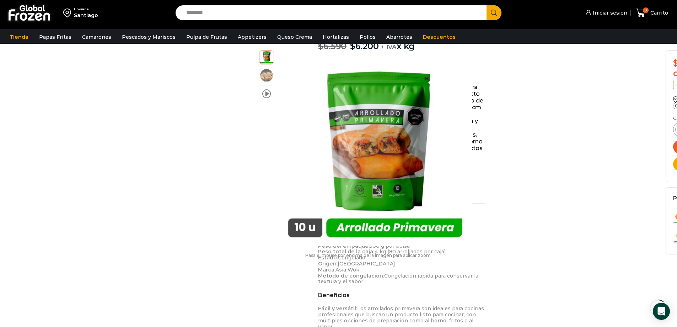  Describe the element at coordinates (389, 47) in the screenshot. I see `span: + IVA` at that location.